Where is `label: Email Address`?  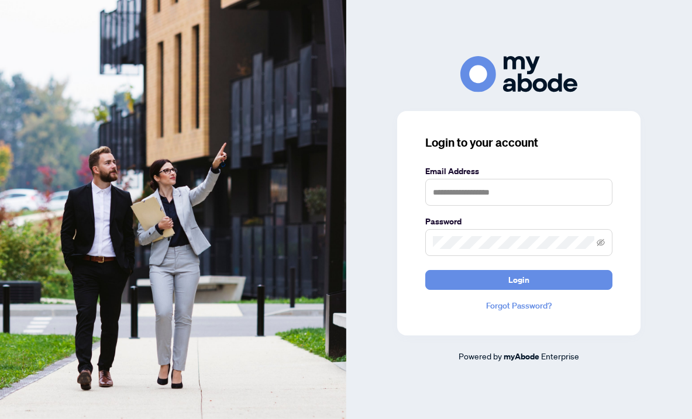 label: Email Address is located at coordinates (519, 171).